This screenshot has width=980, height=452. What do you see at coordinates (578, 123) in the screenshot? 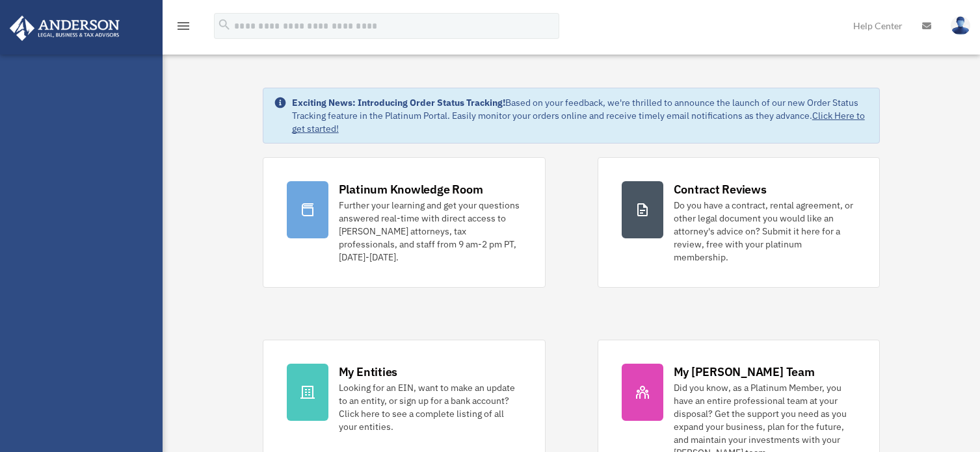
I see `a: Click Here to get started!` at bounding box center [578, 123].